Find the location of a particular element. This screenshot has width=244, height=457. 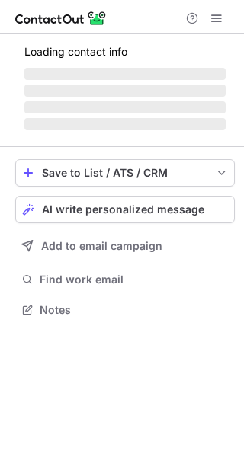

button: Notes is located at coordinates (125, 310).